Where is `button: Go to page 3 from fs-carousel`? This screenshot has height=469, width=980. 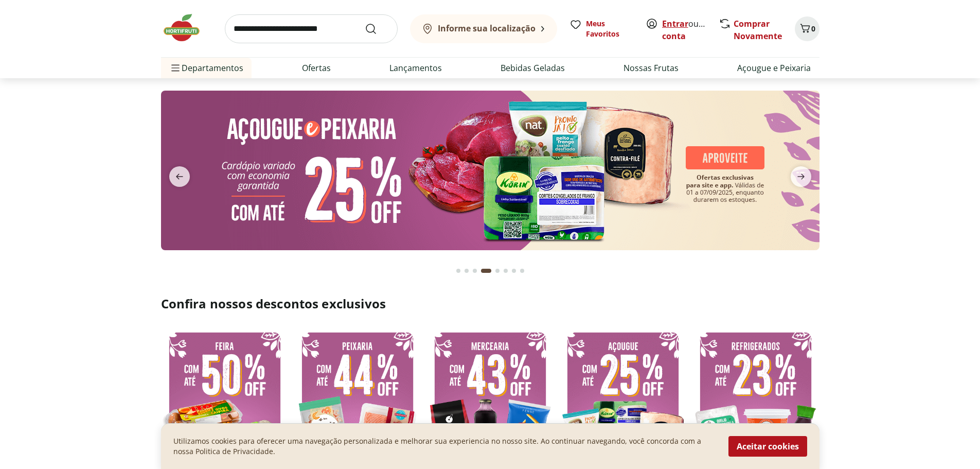 button: Go to page 3 from fs-carousel is located at coordinates (475, 271).